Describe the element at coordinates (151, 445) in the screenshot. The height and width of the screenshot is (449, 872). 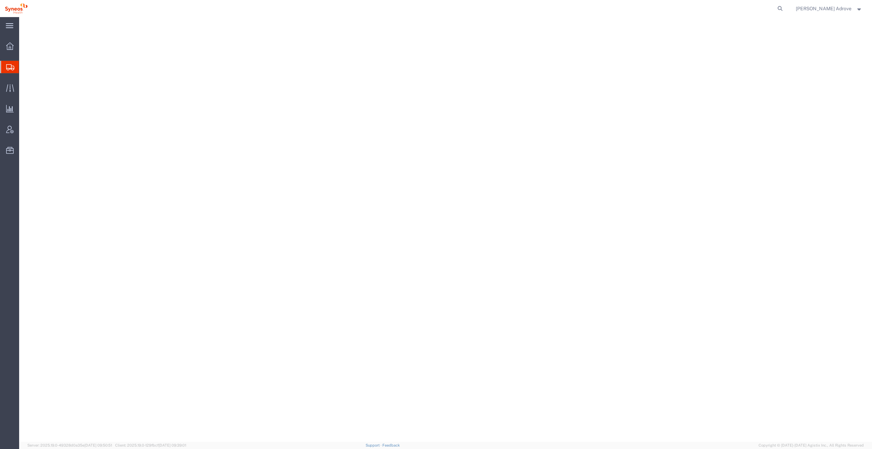
I see `span: Client: 2025.19.0-129fbcf` at that location.